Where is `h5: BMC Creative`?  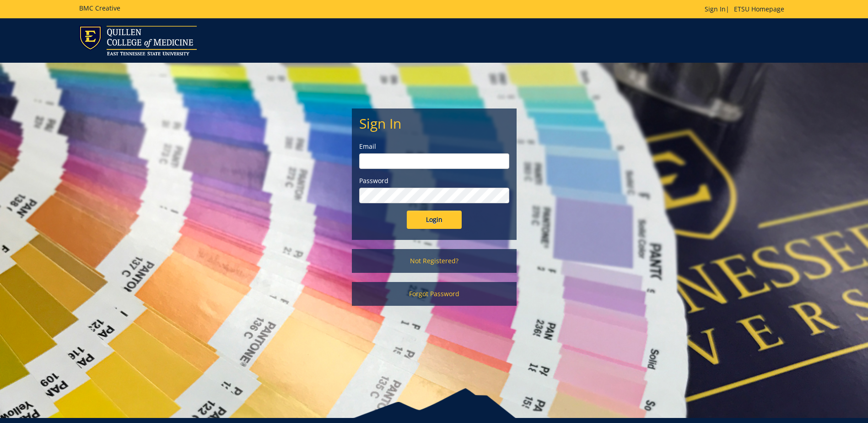 h5: BMC Creative is located at coordinates (100, 8).